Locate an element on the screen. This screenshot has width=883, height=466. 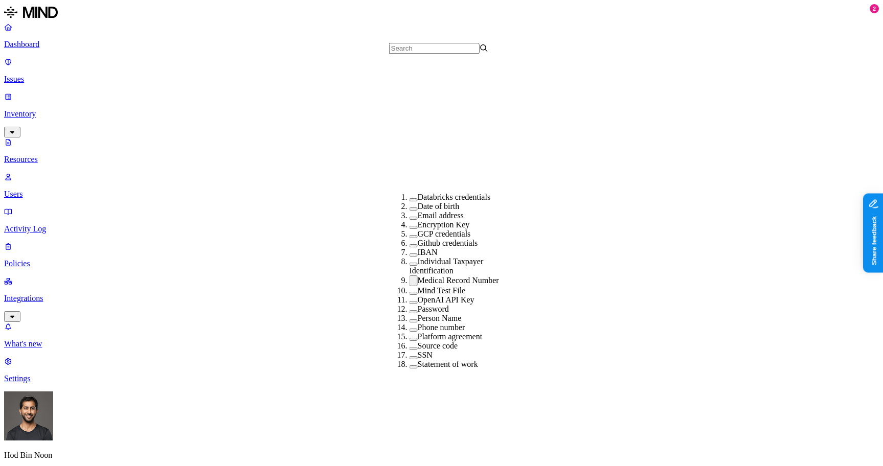
div: 2 is located at coordinates (875, 9).